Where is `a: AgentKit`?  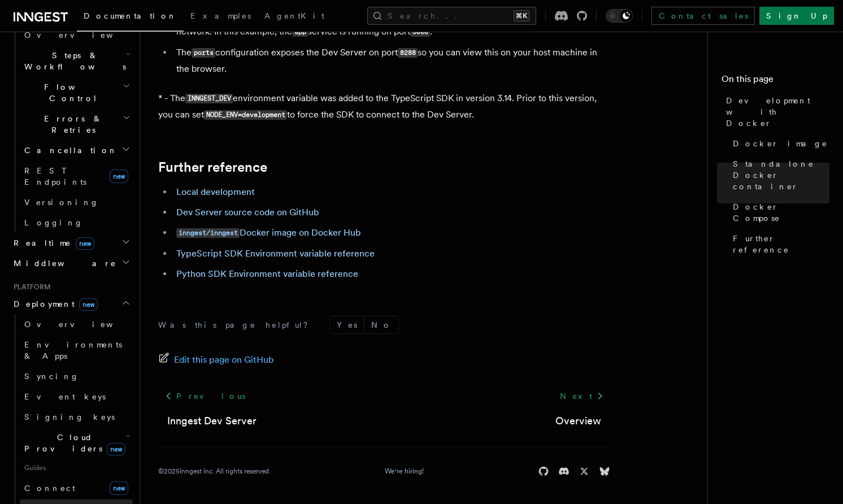 a: AgentKit is located at coordinates (294, 17).